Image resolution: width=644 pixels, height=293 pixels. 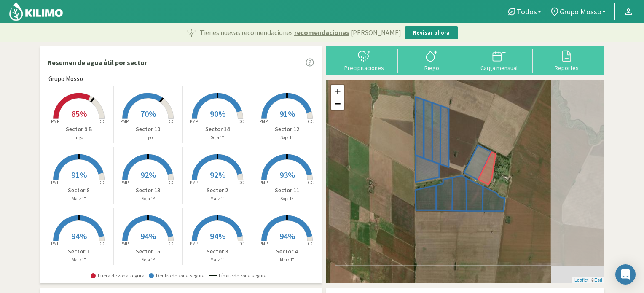 I want to click on p: Sector 13, so click(x=148, y=190).